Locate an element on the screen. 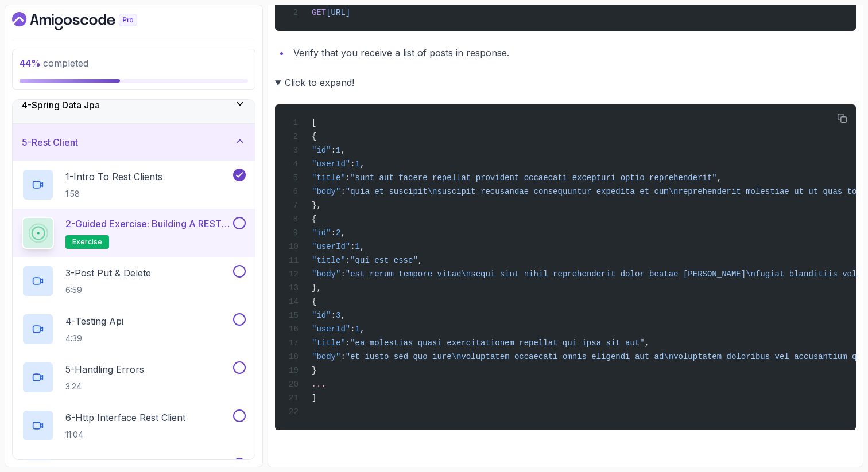 Image resolution: width=868 pixels, height=472 pixels. span: 44 % is located at coordinates (30, 63).